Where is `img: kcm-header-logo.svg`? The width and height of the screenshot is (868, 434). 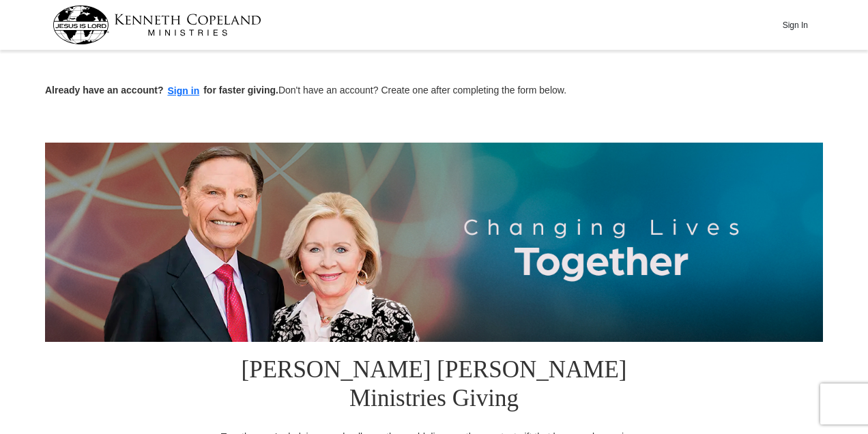
img: kcm-header-logo.svg is located at coordinates (157, 25).